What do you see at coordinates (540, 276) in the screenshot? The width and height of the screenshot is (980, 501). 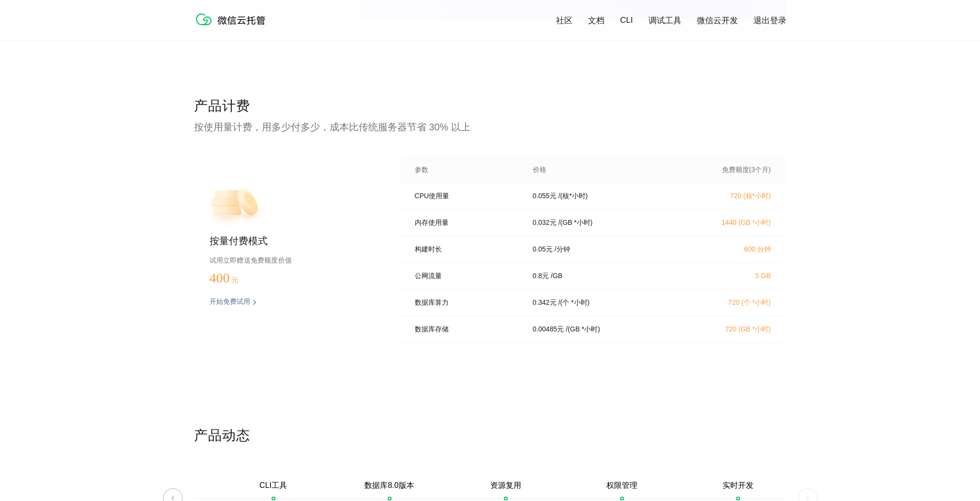 I see `p: 0.8 元` at bounding box center [540, 276].